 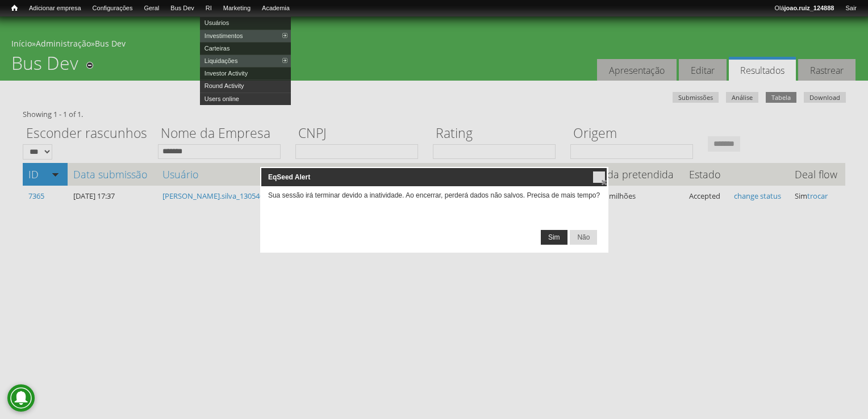 I want to click on a: Academia, so click(x=276, y=9).